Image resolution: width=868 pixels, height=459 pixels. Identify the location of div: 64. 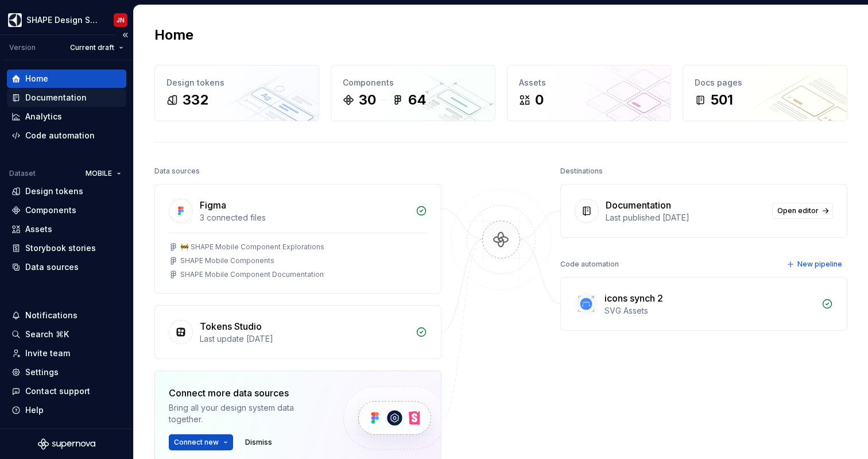
(417, 100).